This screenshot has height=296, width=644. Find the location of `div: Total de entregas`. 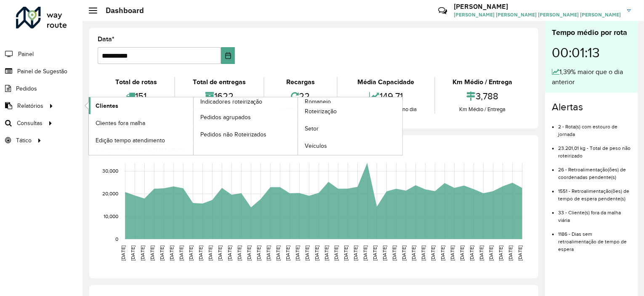

div: Total de entregas is located at coordinates (219, 82).